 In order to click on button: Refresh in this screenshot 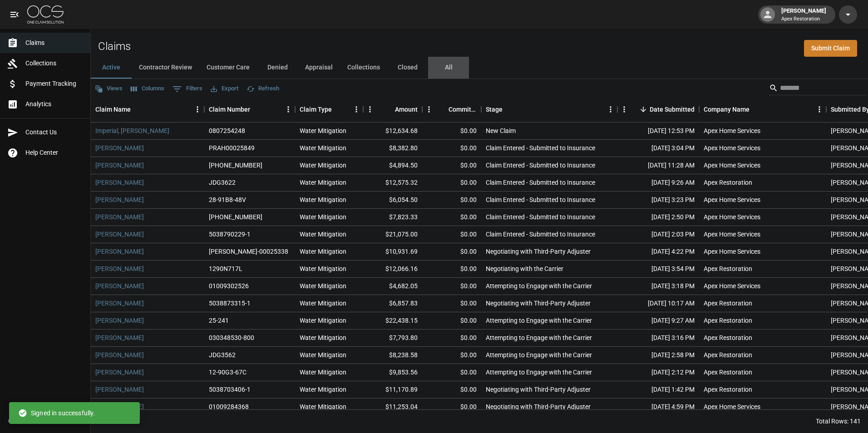, I will do `click(263, 88)`.